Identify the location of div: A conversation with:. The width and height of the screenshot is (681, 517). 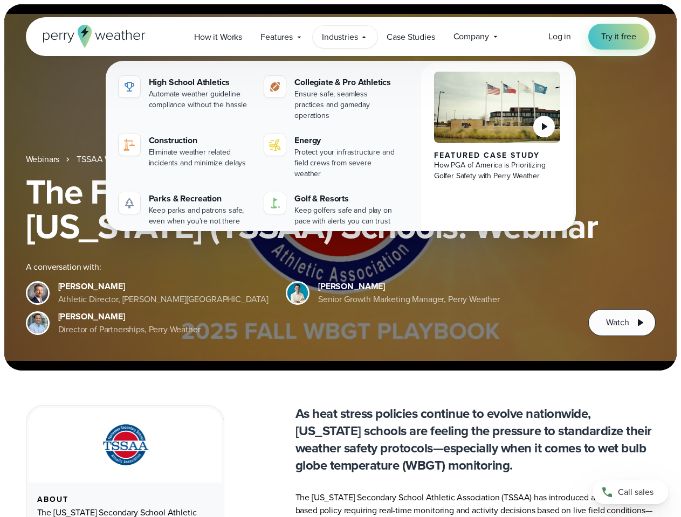
(299, 267).